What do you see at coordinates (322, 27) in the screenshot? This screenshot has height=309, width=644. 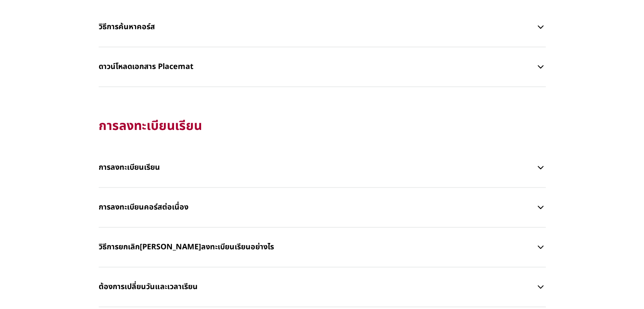 I see `button: วิธีการค้นหาคอร์ส` at bounding box center [322, 27].